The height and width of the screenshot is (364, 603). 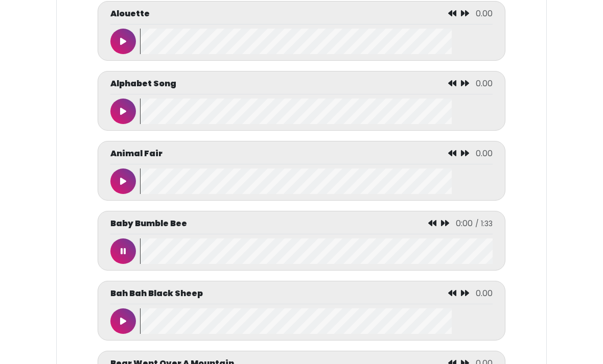 What do you see at coordinates (484, 223) in the screenshot?
I see `span: / 1:33` at bounding box center [484, 223].